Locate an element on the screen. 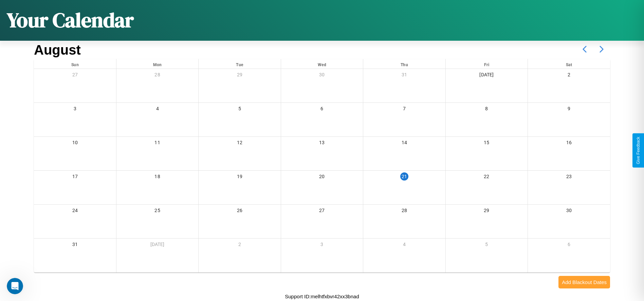 This screenshot has height=301, width=644. div: 24 is located at coordinates (75, 212).